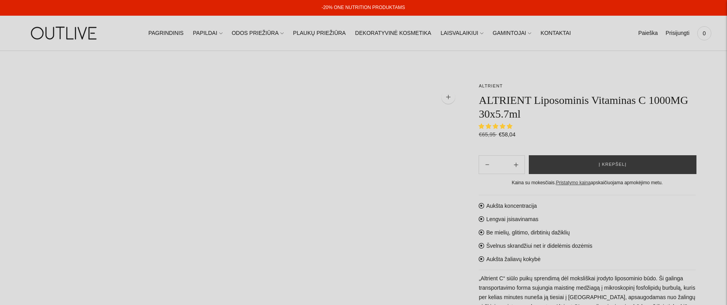  I want to click on a: PAPILDAI, so click(208, 33).